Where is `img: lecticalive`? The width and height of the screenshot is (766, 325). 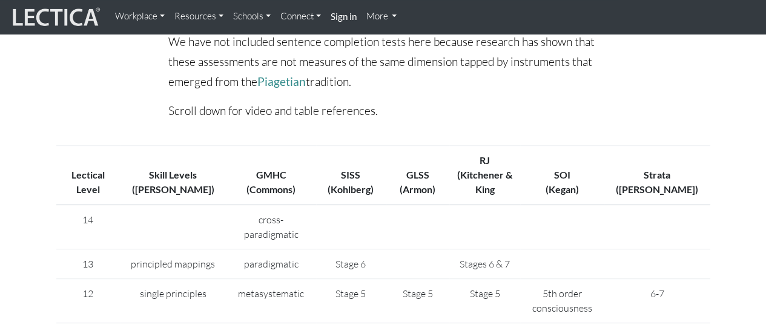
img: lecticalive is located at coordinates (55, 17).